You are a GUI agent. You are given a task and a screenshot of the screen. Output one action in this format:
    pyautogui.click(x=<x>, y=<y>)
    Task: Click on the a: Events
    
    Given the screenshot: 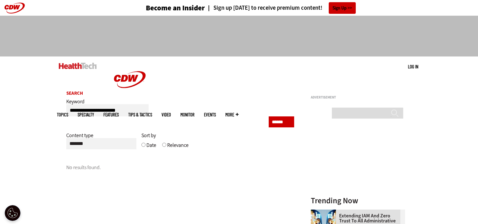 What is the action you would take?
    pyautogui.click(x=210, y=115)
    